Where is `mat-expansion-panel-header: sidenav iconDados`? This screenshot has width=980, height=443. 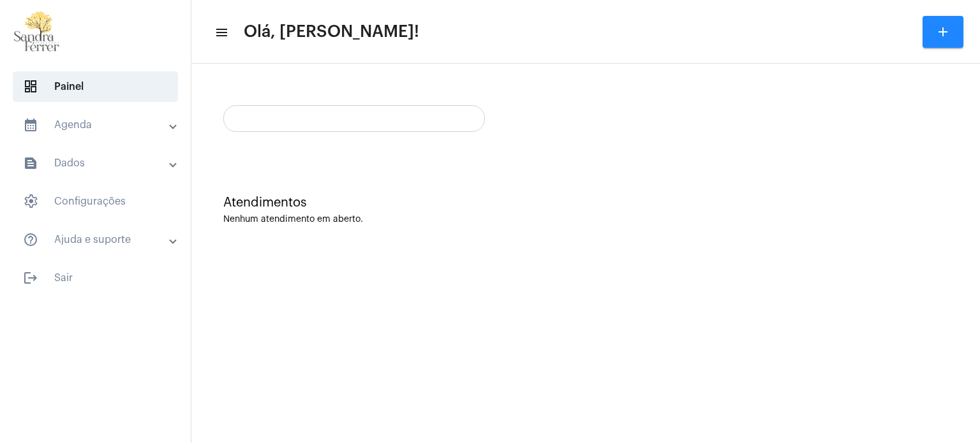 mat-expansion-panel-header: sidenav iconDados is located at coordinates (99, 163).